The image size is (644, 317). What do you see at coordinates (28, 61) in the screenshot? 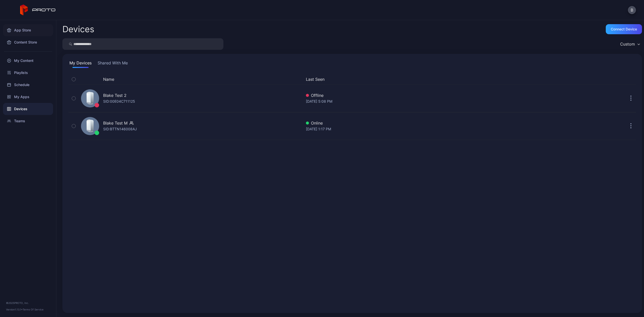
I see `a: My Content` at bounding box center [28, 61].